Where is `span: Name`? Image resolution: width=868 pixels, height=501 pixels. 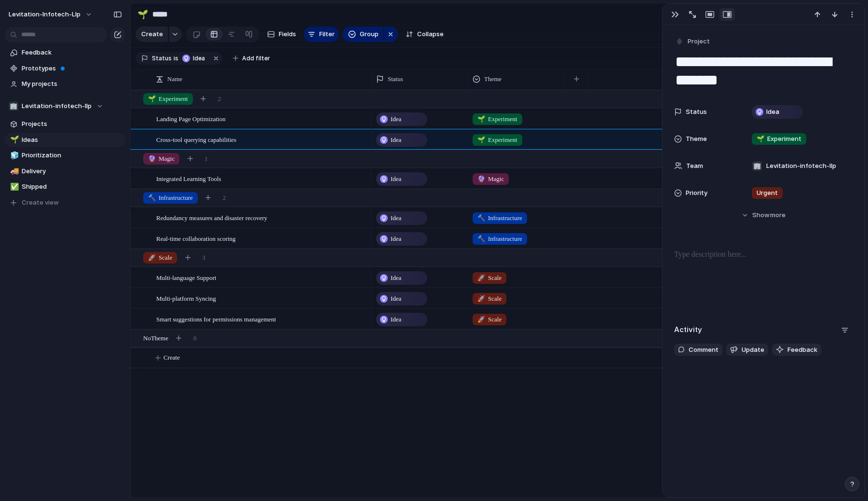
span: Name is located at coordinates (175, 79).